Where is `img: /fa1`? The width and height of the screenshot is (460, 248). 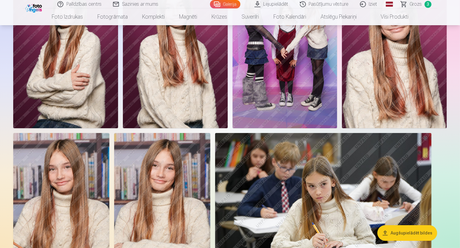 img: /fa1 is located at coordinates (34, 8).